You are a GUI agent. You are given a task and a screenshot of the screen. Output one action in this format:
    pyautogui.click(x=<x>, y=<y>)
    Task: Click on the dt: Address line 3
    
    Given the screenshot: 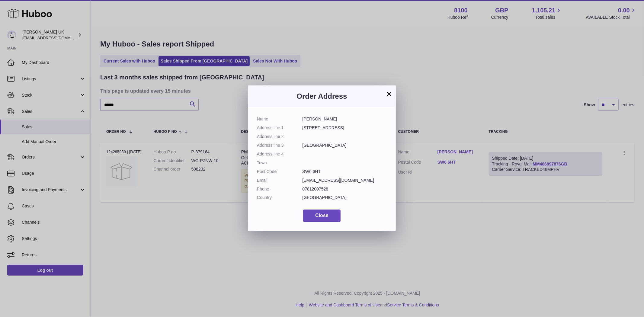 What is the action you would take?
    pyautogui.click(x=280, y=145)
    